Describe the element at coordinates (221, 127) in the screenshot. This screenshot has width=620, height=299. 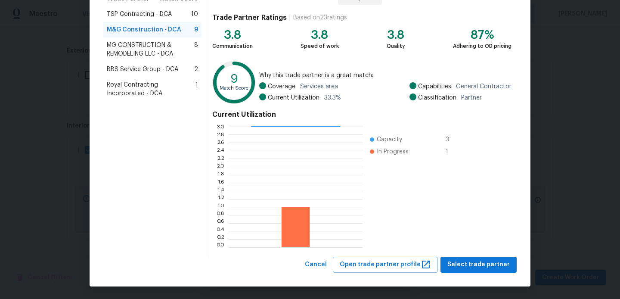
I see `text: 3.0` at that location.